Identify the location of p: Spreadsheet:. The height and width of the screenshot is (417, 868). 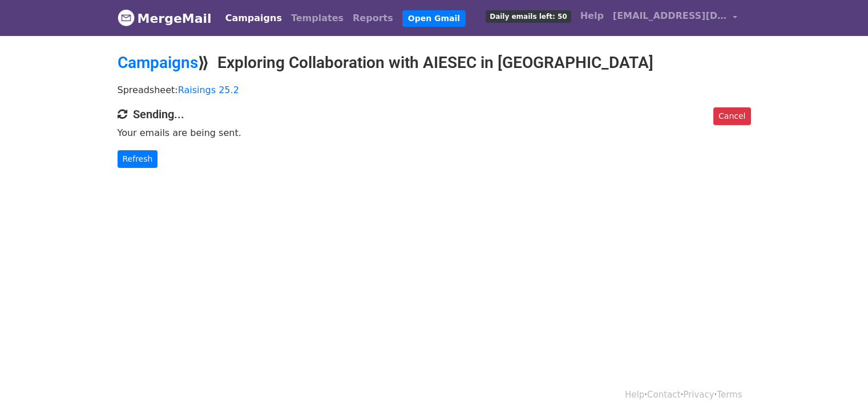
(434, 90).